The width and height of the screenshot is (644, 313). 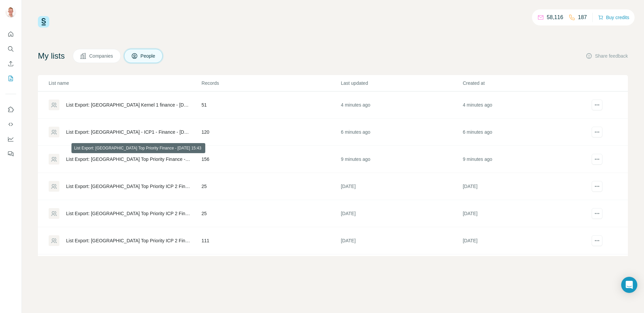 I want to click on td: 51, so click(x=271, y=105).